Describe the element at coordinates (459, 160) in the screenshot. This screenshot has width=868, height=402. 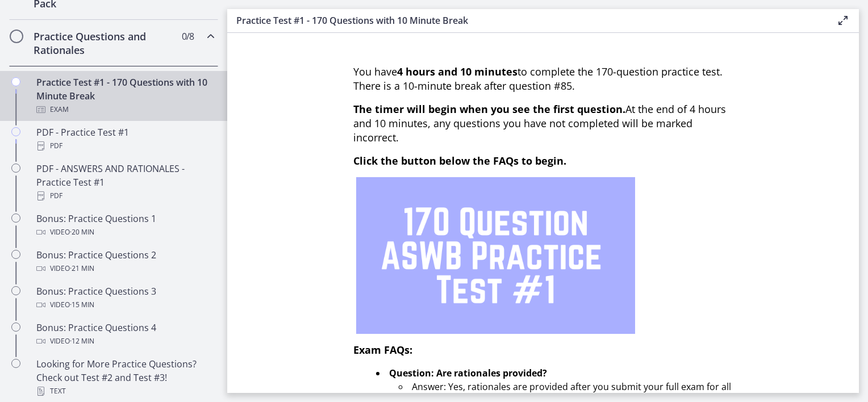
I see `span: Click the button below the FAQs to begin.` at that location.